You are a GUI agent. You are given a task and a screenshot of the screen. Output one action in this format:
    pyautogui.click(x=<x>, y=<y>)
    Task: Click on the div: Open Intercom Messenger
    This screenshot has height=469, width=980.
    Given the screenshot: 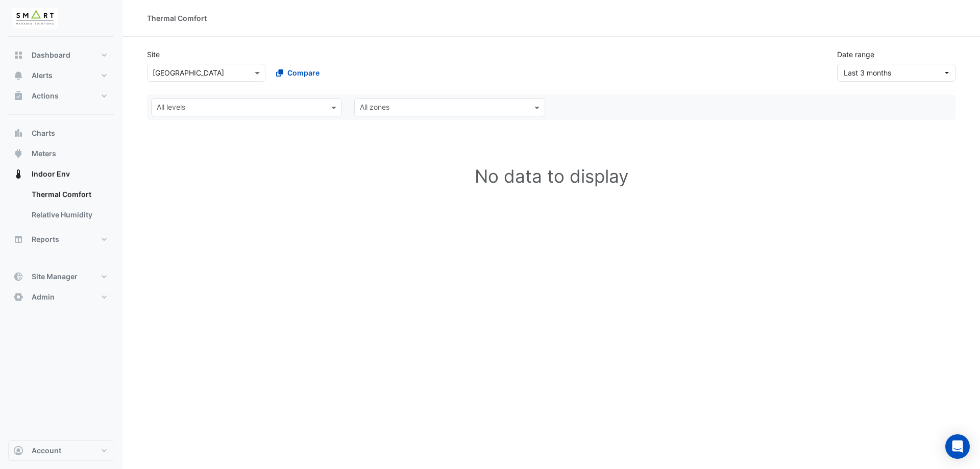 What is the action you would take?
    pyautogui.click(x=958, y=447)
    